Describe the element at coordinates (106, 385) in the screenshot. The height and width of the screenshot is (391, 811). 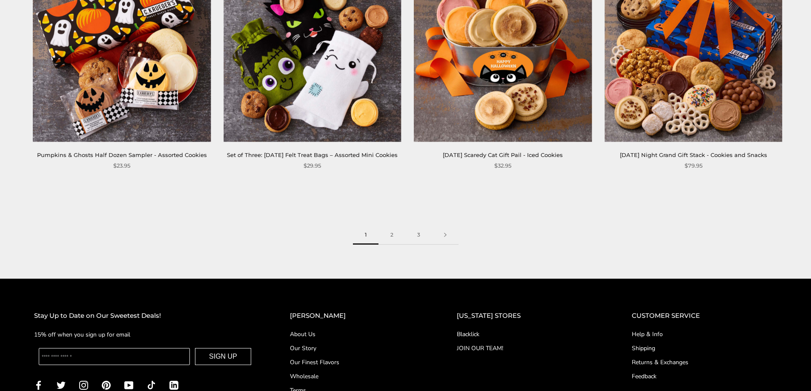
I see `a: Pinterest` at that location.